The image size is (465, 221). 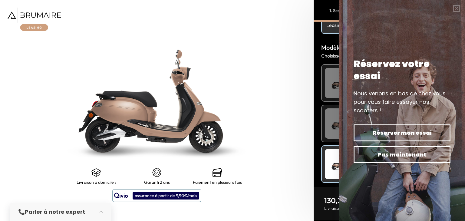 I want to click on h3: Modèle, so click(x=389, y=48).